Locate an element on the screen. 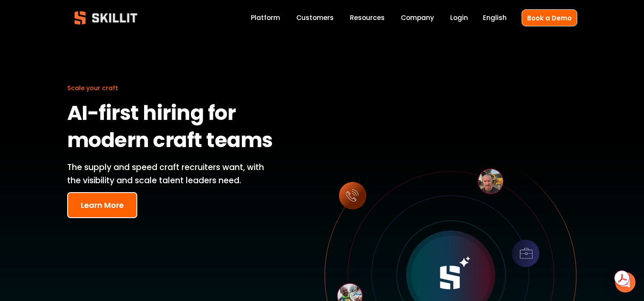  a: folder dropdown is located at coordinates (367, 18).